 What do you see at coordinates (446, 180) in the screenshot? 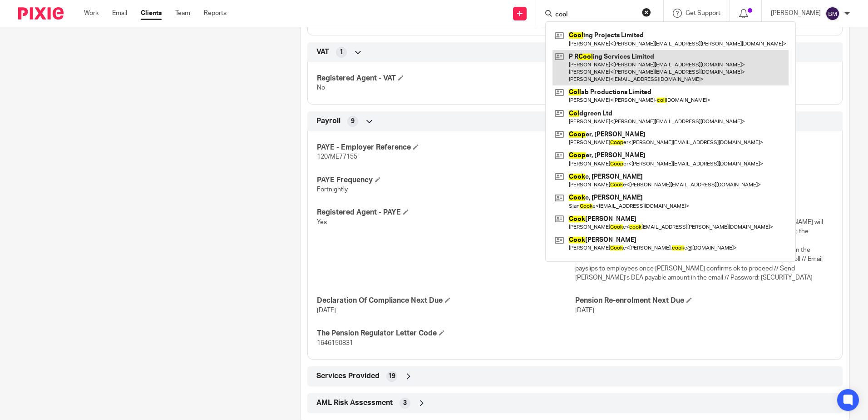
I see `h4: PAYE Frequency` at bounding box center [446, 180].